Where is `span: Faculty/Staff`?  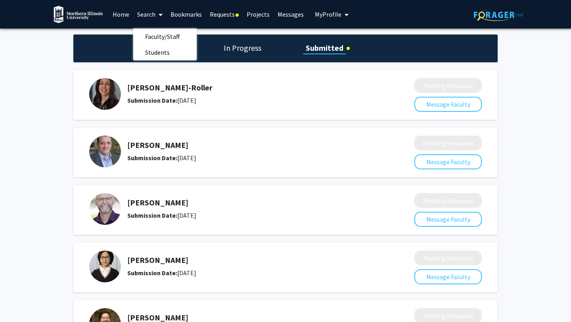
span: Faculty/Staff is located at coordinates (162, 36).